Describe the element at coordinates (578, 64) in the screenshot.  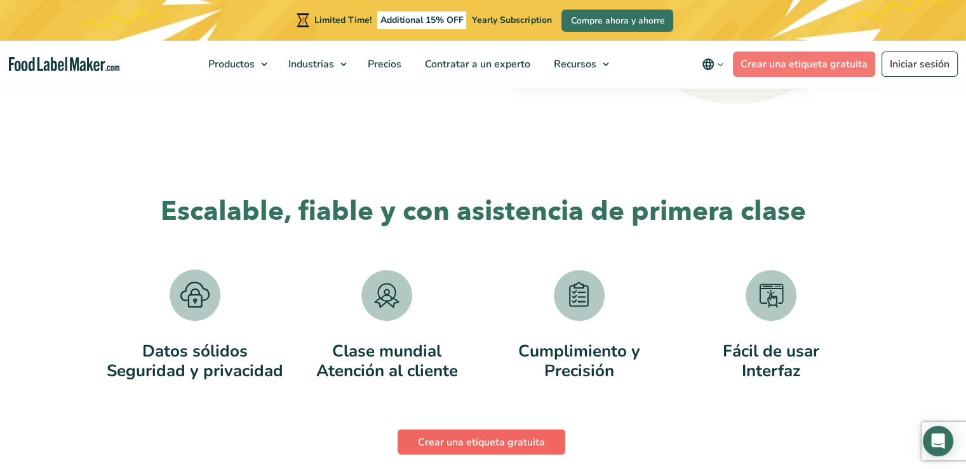
I see `a: Recursos` at that location.